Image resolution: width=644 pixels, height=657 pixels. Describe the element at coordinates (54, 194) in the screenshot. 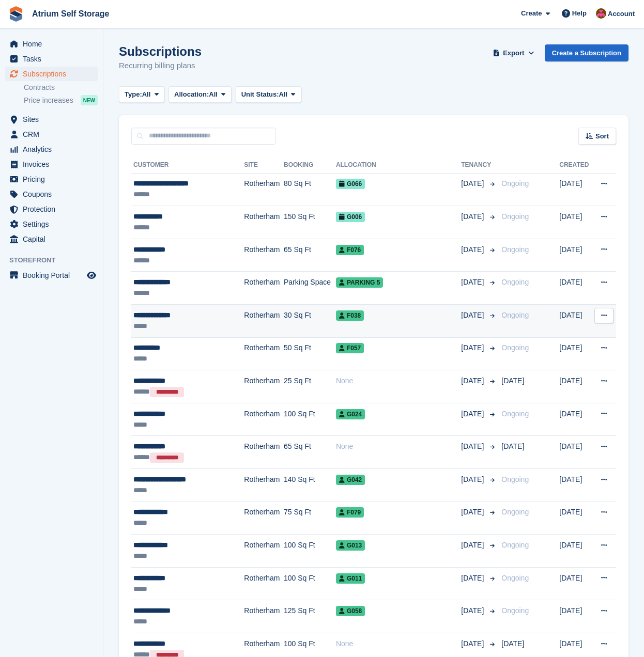

I see `span: Coupons` at that location.